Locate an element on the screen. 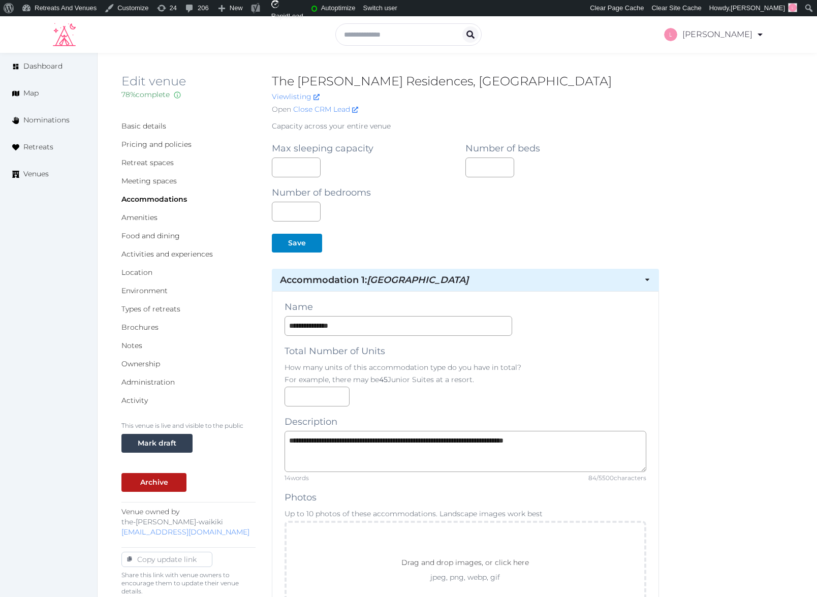  span: Clear Site Cache is located at coordinates (676, 8).